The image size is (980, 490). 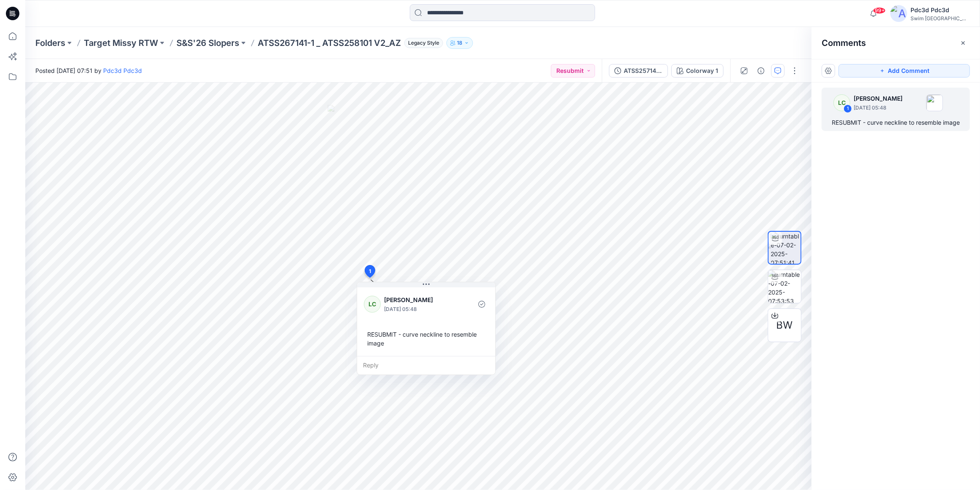 What do you see at coordinates (426, 365) in the screenshot?
I see `div: Reply` at bounding box center [426, 365].